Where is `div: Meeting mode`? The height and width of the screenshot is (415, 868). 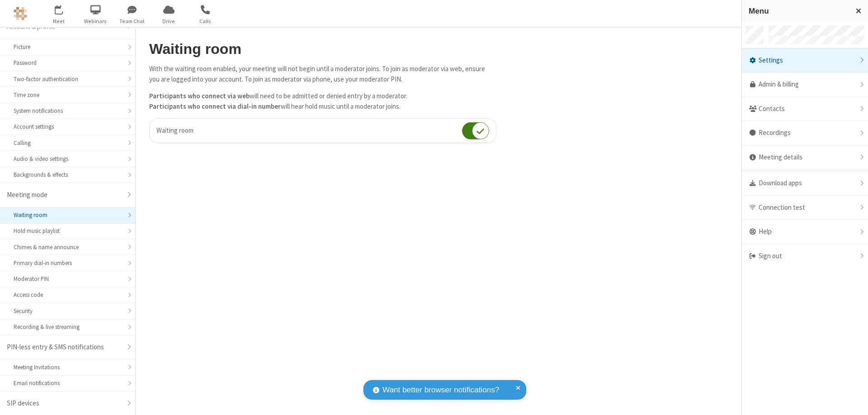
div: Meeting mode is located at coordinates (64, 195).